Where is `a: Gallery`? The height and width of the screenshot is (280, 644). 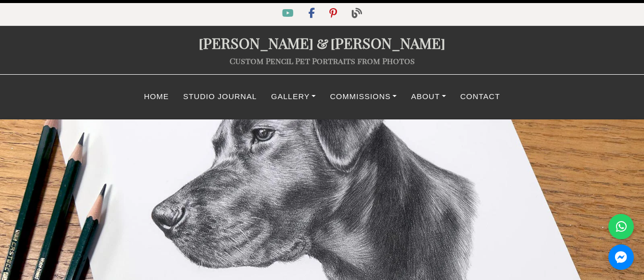
a: Gallery is located at coordinates (294, 97).